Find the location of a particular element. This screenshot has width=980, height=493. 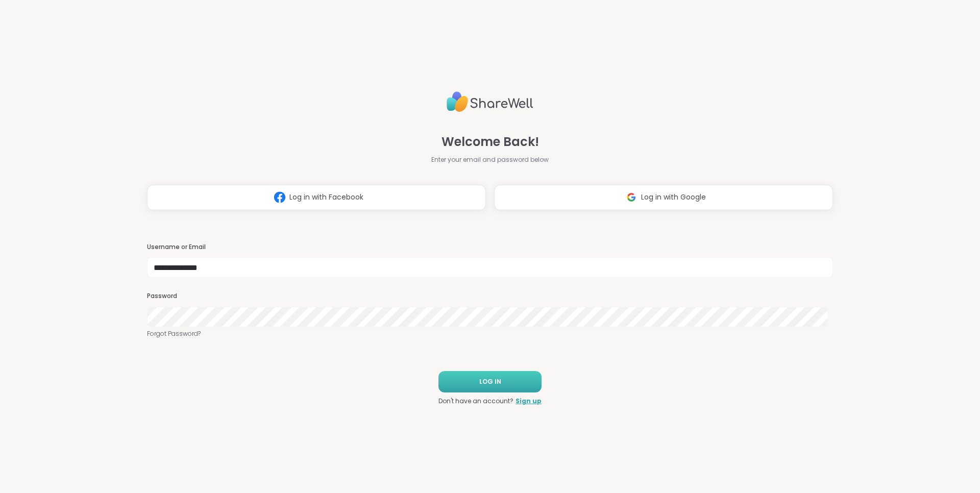

span: Log in with Google is located at coordinates (673, 197).